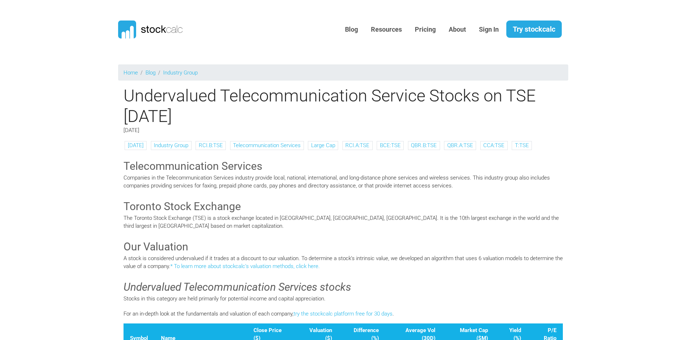 The height and width of the screenshot is (340, 686). I want to click on a: Pricing, so click(425, 30).